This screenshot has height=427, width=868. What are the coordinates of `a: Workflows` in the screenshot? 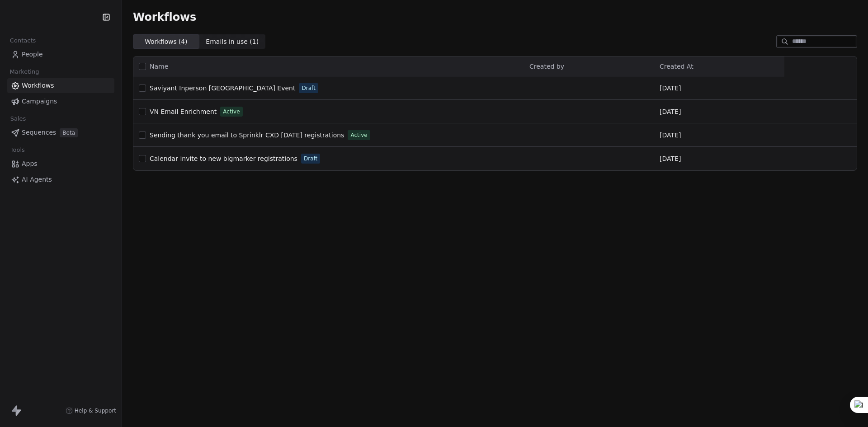 It's located at (60, 85).